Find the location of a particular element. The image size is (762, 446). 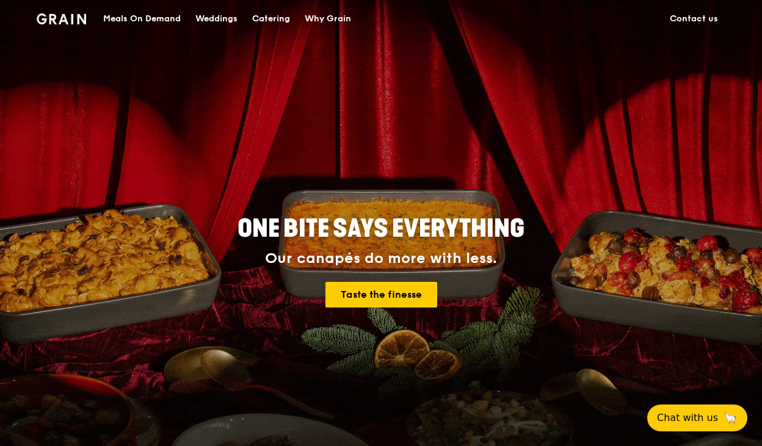

div: Meals On Demand is located at coordinates (142, 19).